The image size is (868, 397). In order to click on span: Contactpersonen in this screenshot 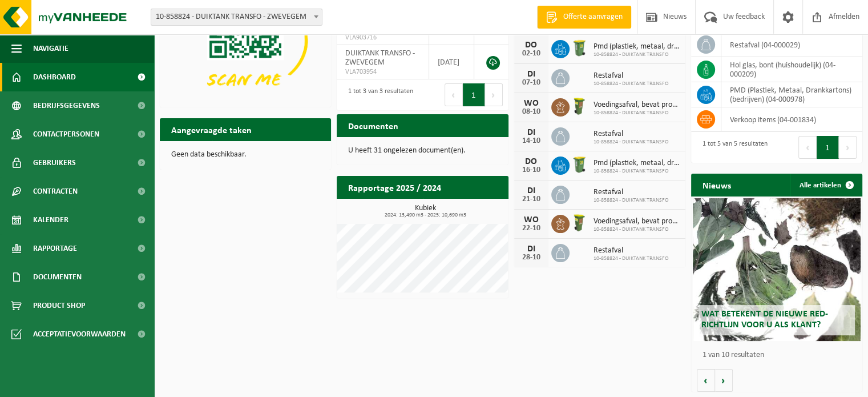, I will do `click(66, 134)`.